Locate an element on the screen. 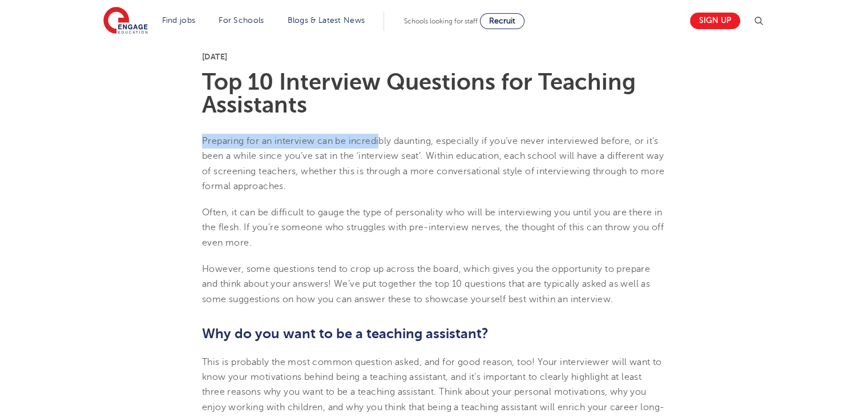  img: Engage Education is located at coordinates (126, 21).